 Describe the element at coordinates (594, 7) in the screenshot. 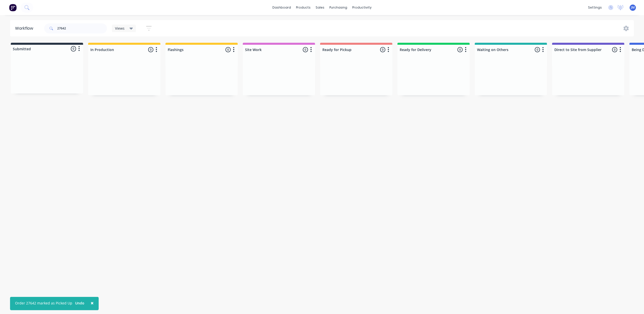

I see `div: settings` at that location.